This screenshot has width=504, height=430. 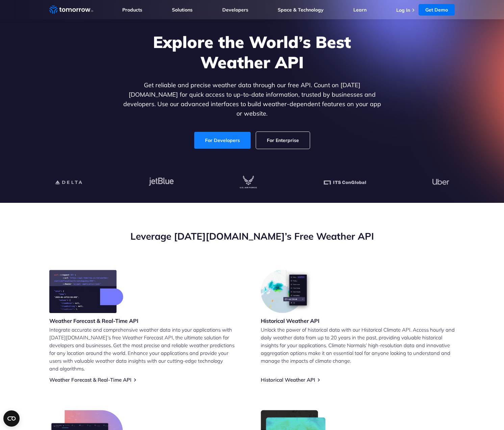 I want to click on button: Open CMP widget, so click(x=12, y=418).